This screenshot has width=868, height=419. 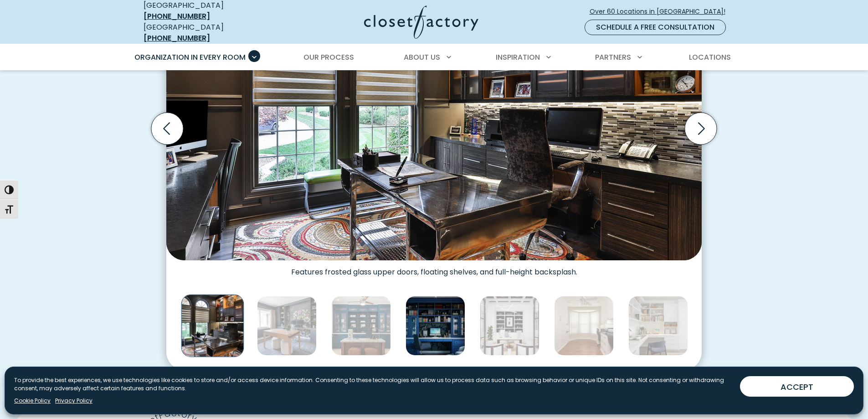 What do you see at coordinates (374, 385) in the screenshot?
I see `p: To provide the best experiences, we use technologies like cookies to store and/or access device i...` at bounding box center [374, 385].